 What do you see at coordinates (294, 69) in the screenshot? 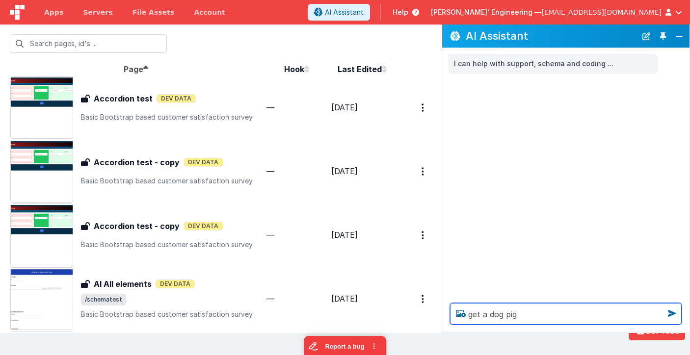
I see `span: Hook` at bounding box center [294, 69].